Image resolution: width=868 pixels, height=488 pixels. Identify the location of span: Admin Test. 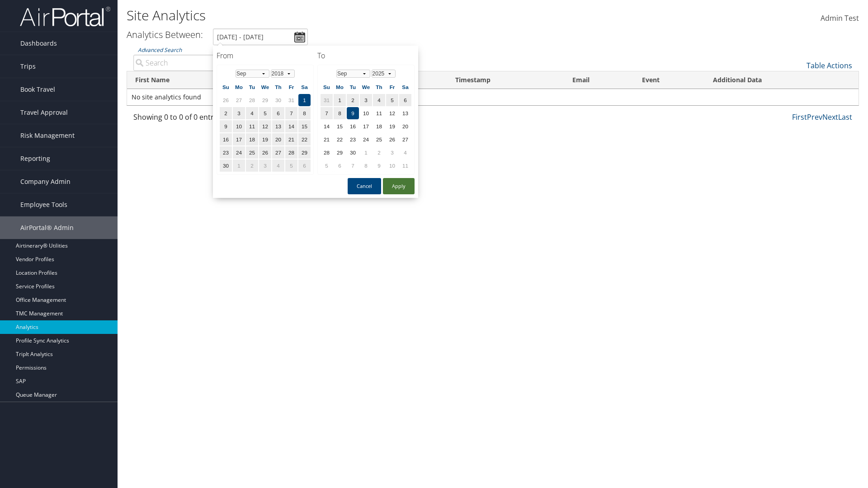
(840, 18).